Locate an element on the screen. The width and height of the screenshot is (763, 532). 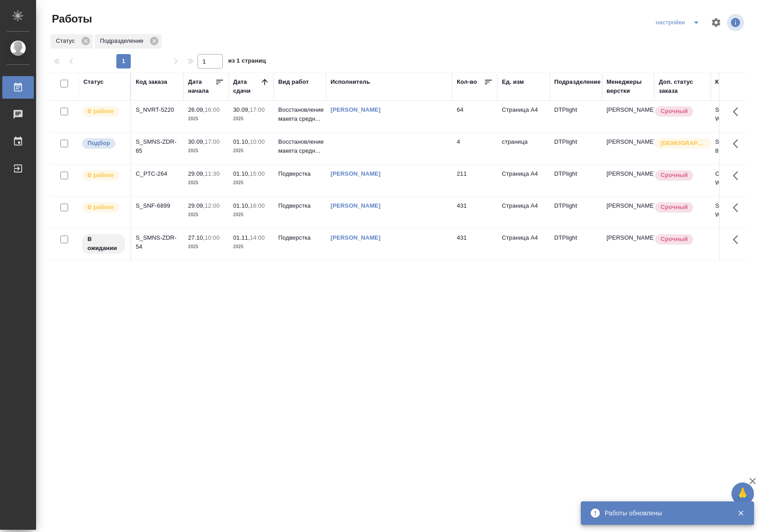
td: страница is located at coordinates (524, 149).